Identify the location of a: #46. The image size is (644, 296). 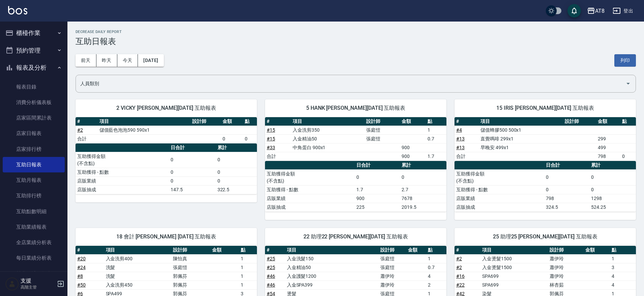
(271, 277).